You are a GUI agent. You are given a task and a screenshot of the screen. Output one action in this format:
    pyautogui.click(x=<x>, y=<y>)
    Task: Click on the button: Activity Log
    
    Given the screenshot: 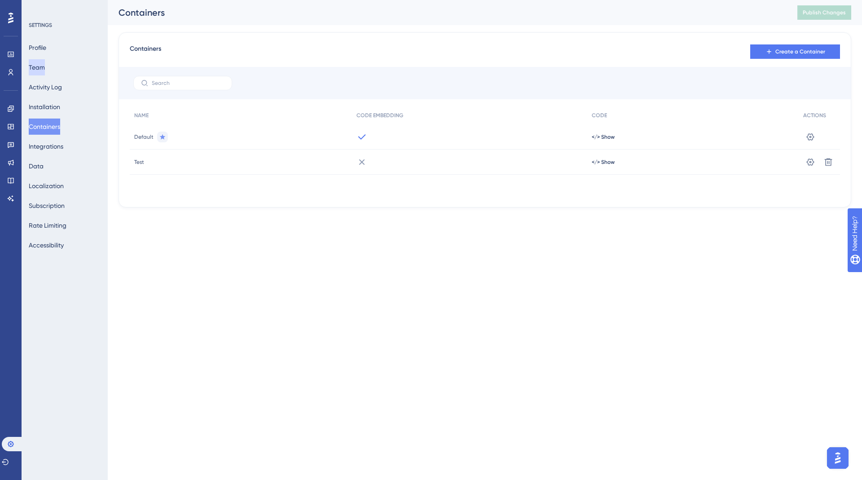 What is the action you would take?
    pyautogui.click(x=45, y=87)
    